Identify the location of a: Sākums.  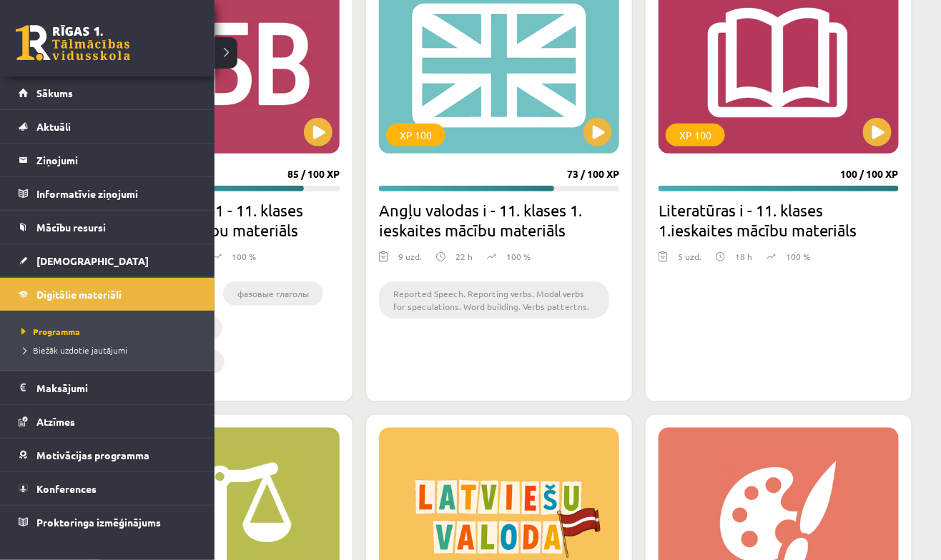
(107, 93).